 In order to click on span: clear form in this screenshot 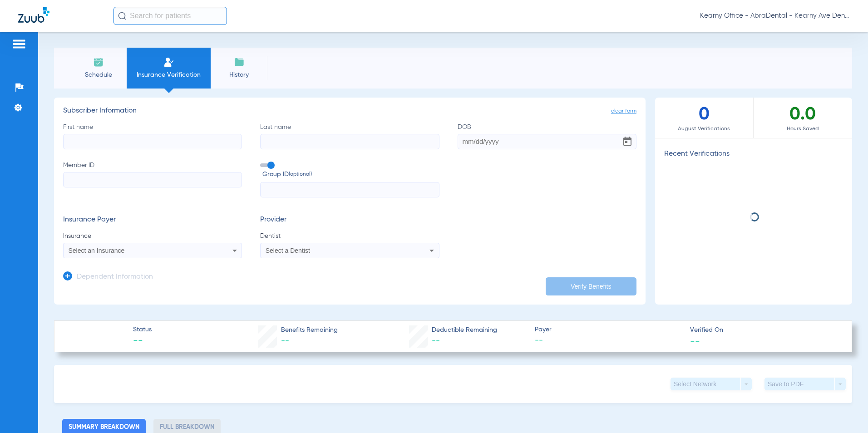, I will do `click(624, 111)`.